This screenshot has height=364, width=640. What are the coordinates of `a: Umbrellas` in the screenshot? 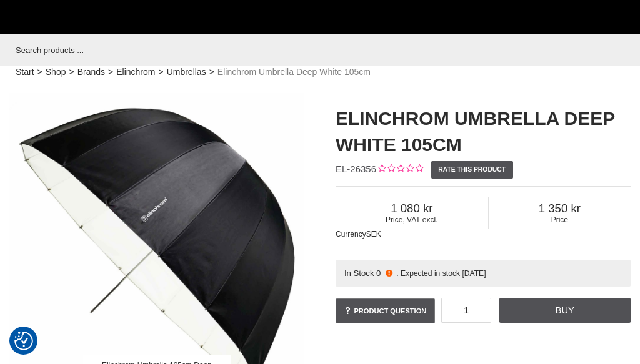 It's located at (186, 72).